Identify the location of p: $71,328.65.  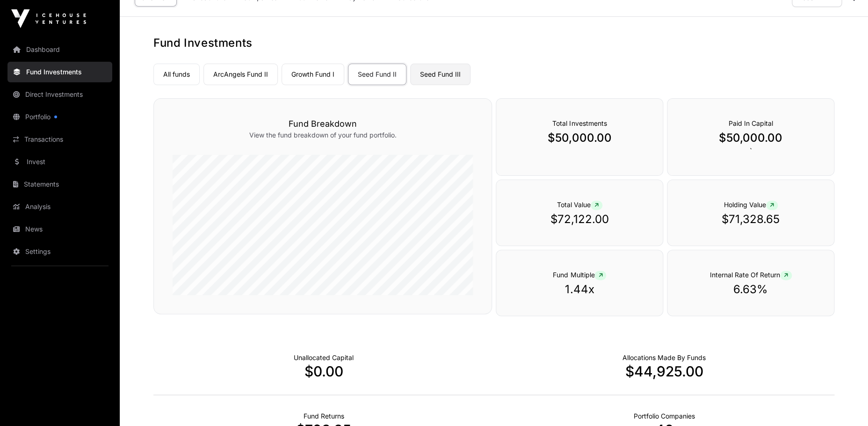
(750, 219).